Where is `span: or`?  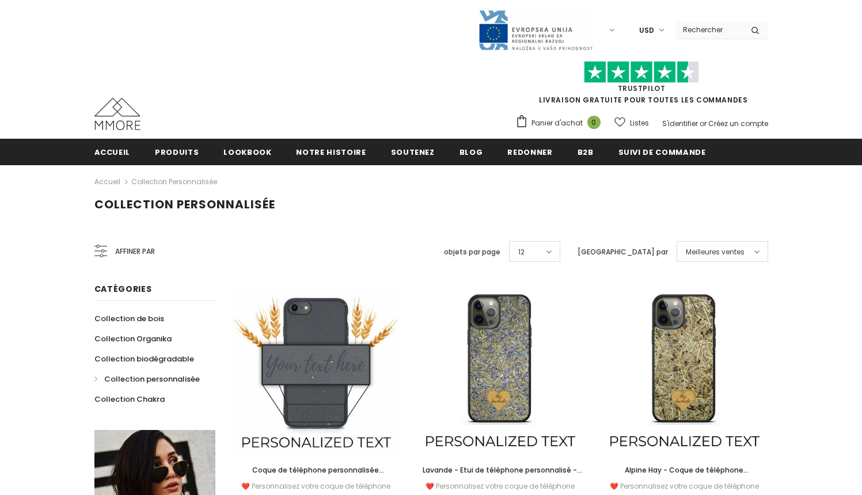 span: or is located at coordinates (703, 123).